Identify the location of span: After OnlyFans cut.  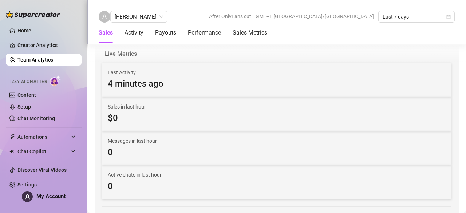
(230, 16).